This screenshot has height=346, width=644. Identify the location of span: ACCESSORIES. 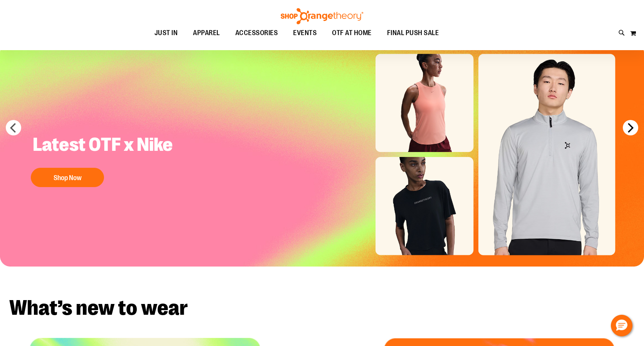
(257, 33).